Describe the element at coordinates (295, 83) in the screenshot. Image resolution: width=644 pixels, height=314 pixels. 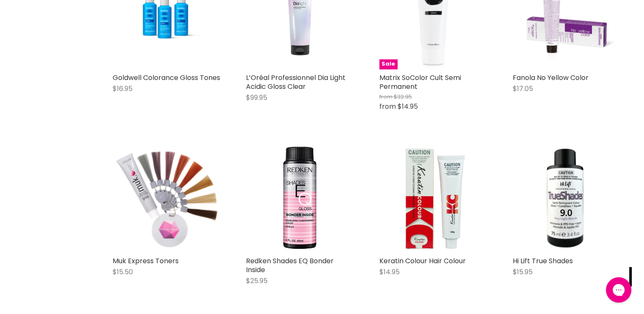
I see `a: L’Oréal Professionnel Dia Light Acidic Gloss Clear` at that location.